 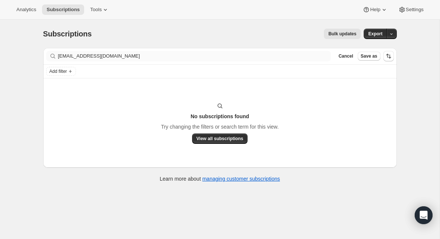 What do you see at coordinates (241, 179) in the screenshot?
I see `a: managing customer subscriptions` at bounding box center [241, 179].